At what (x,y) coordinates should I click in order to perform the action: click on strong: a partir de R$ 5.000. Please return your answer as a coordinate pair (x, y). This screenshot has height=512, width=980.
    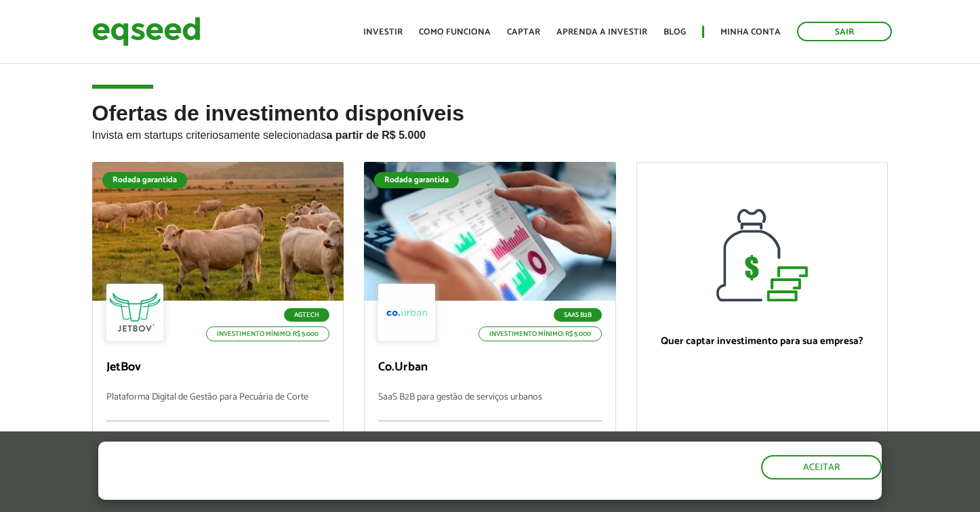
    Looking at the image, I should click on (375, 135).